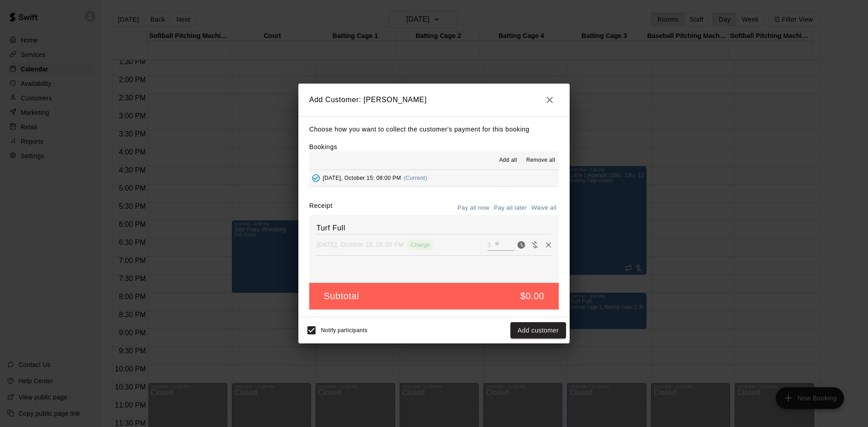 This screenshot has height=427, width=868. Describe the element at coordinates (544, 208) in the screenshot. I see `button: Waive all` at that location.